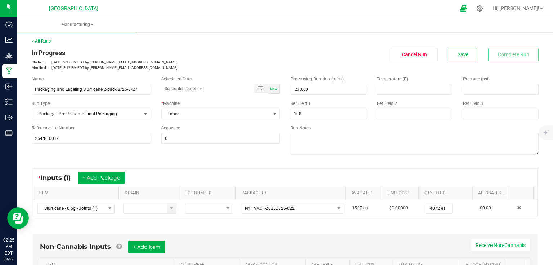 This screenshot has height=265, width=553. I want to click on span: $0.00000, so click(398, 208).